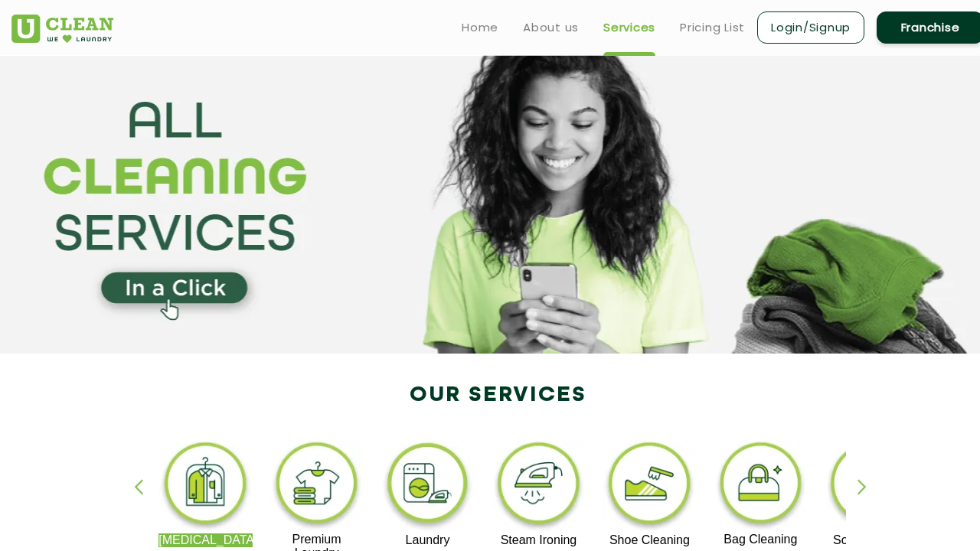 This screenshot has height=551, width=980. I want to click on p: Laundry, so click(427, 541).